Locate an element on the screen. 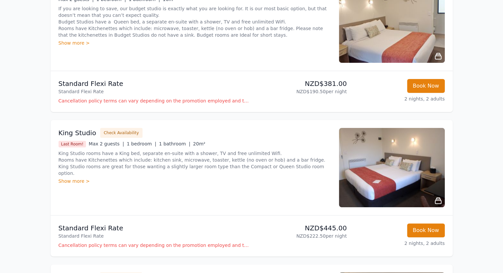  h3: King Studio is located at coordinates (77, 133).